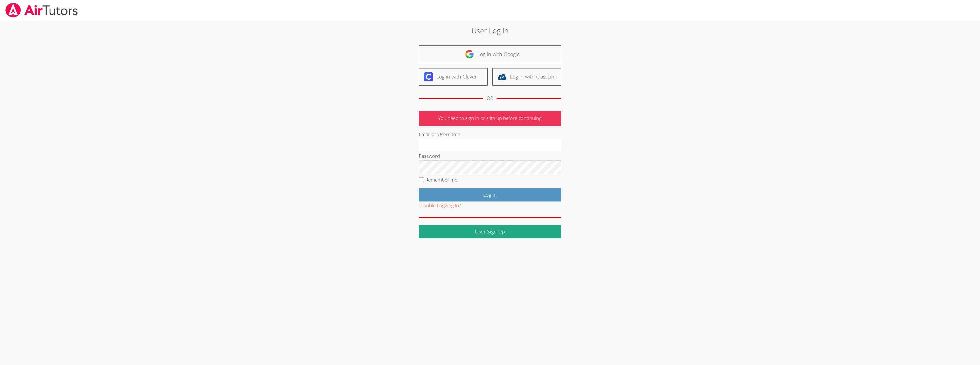 The height and width of the screenshot is (365, 980). I want to click on img: google-logo-50288ca7cdecda66e5e0955fdab243c47b7ad437acaf1139b6f446037453330a.svg, so click(470, 54).